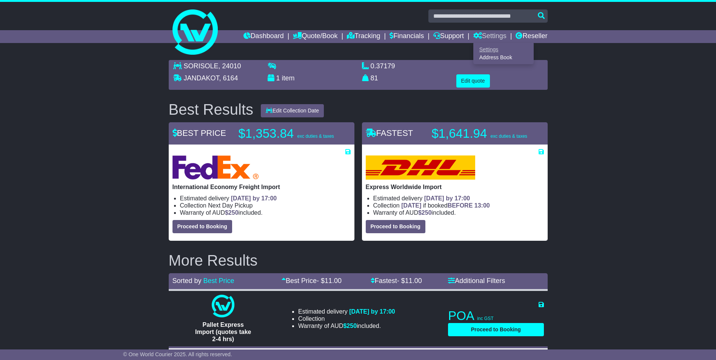  I want to click on a: Additional Filters, so click(476, 281).